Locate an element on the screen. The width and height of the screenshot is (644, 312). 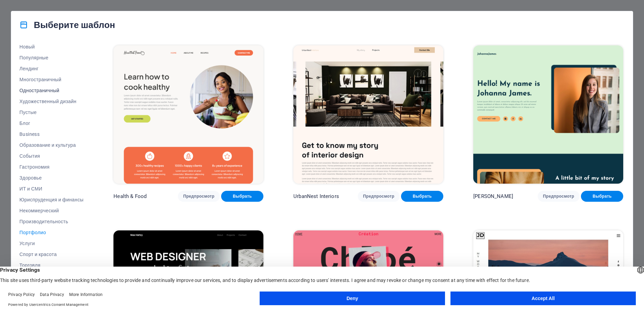
span: Здоровье is located at coordinates (52, 178).